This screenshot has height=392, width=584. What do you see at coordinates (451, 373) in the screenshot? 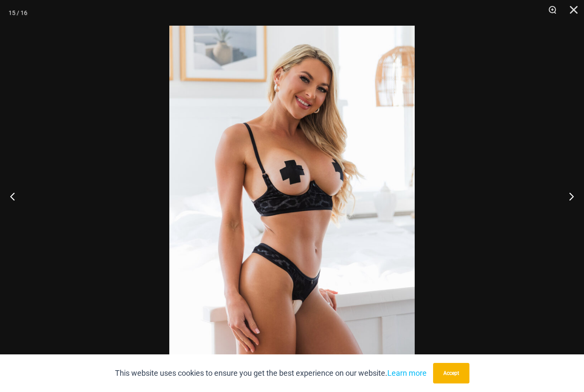
I see `button: Accept` at bounding box center [451, 373].